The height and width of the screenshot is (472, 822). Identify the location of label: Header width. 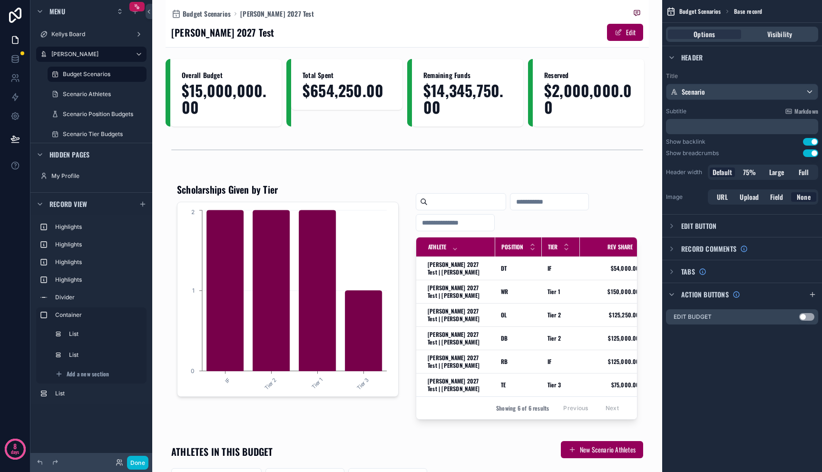
(685, 172).